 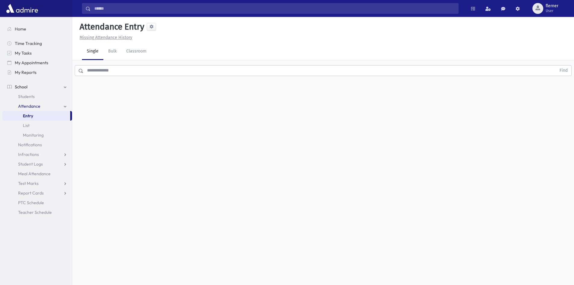 I want to click on a: Teacher Schedule, so click(x=37, y=212).